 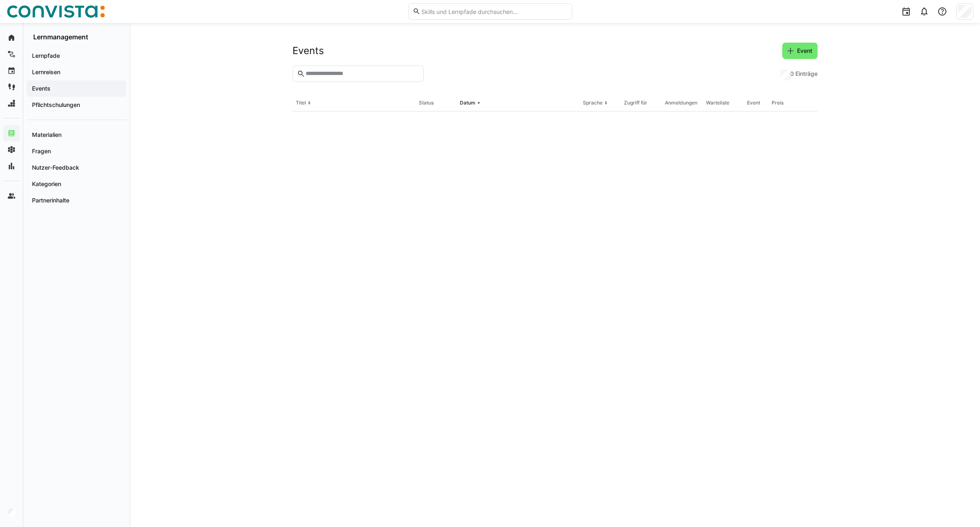 I want to click on input: Skills und Lernpfade durchsuchen…, so click(x=494, y=12).